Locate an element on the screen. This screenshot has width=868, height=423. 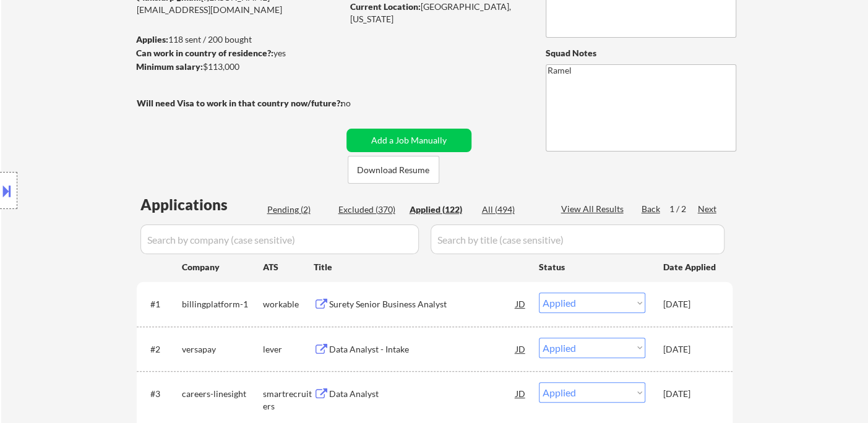
strong: Current Location: is located at coordinates (385, 7).